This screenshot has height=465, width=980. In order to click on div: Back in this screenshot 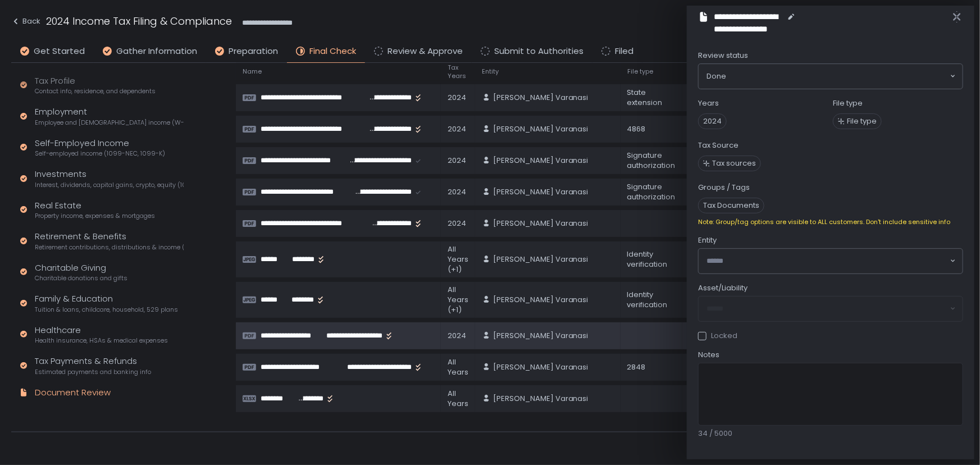, I will do `click(26, 21)`.